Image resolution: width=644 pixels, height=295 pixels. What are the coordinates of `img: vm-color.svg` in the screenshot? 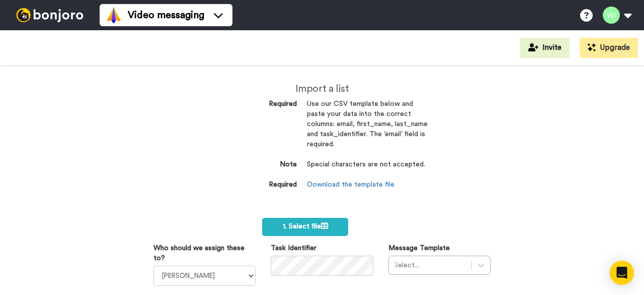 It's located at (114, 15).